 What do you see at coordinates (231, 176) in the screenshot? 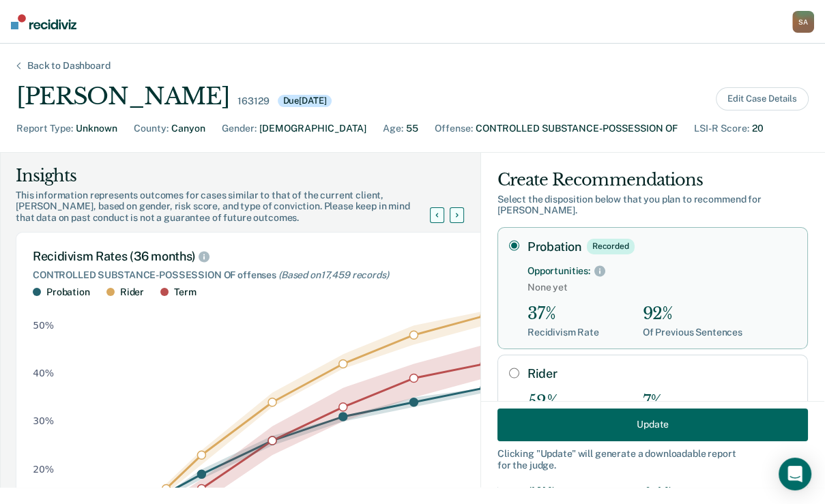
I see `div: Insights` at bounding box center [231, 176].